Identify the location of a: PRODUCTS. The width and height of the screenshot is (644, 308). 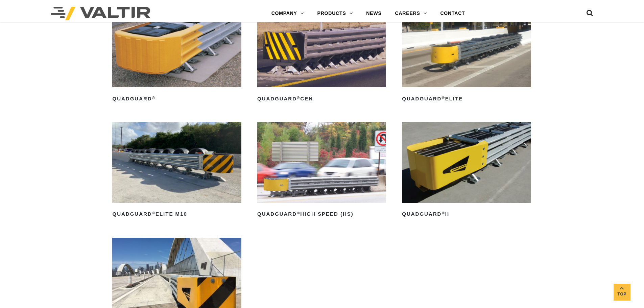
(335, 13).